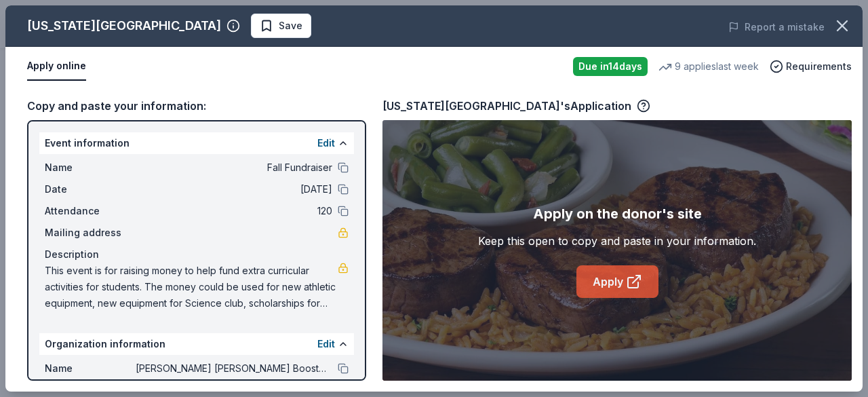 Image resolution: width=868 pixels, height=397 pixels. I want to click on span: Requirements, so click(819, 67).